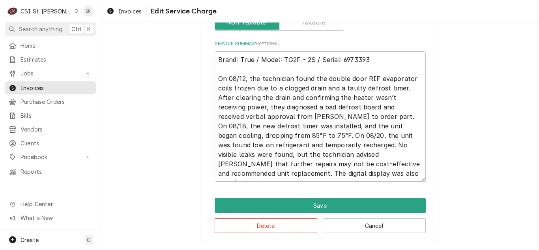 The width and height of the screenshot is (539, 250). Describe the element at coordinates (50, 73) in the screenshot. I see `a: Go to Jobs` at that location.